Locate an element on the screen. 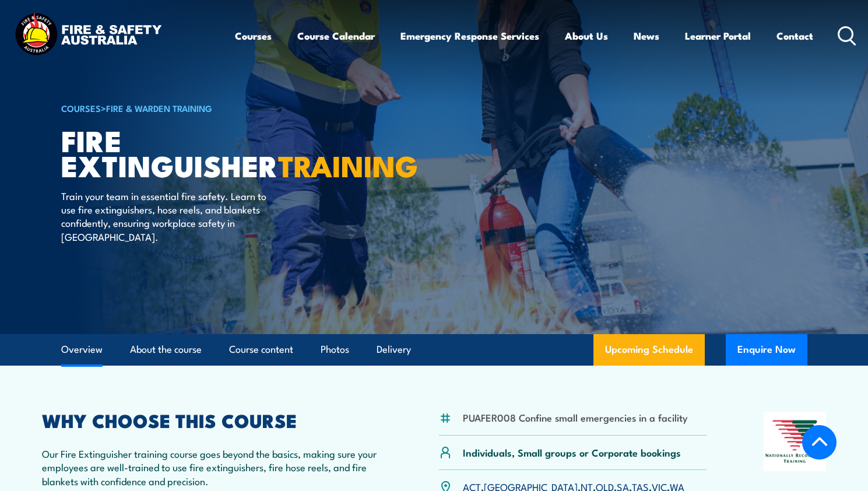 The image size is (868, 491). a: Delivery is located at coordinates (393, 349).